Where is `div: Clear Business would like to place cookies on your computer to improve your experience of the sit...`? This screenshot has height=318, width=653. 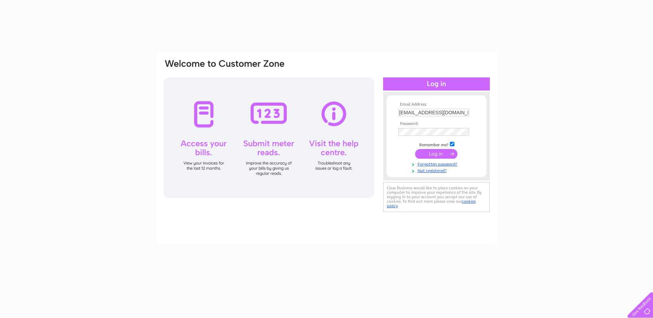
div: Clear Business would like to place cookies on your computer to improve your experience of the sit... is located at coordinates (436, 197).